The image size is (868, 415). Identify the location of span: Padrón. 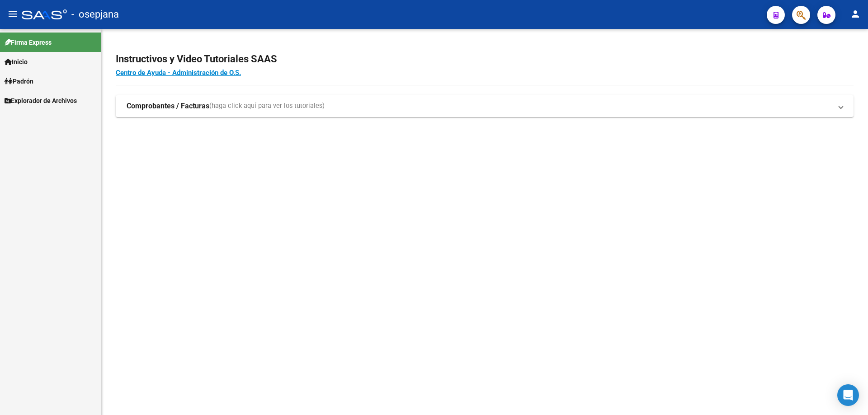
(19, 81).